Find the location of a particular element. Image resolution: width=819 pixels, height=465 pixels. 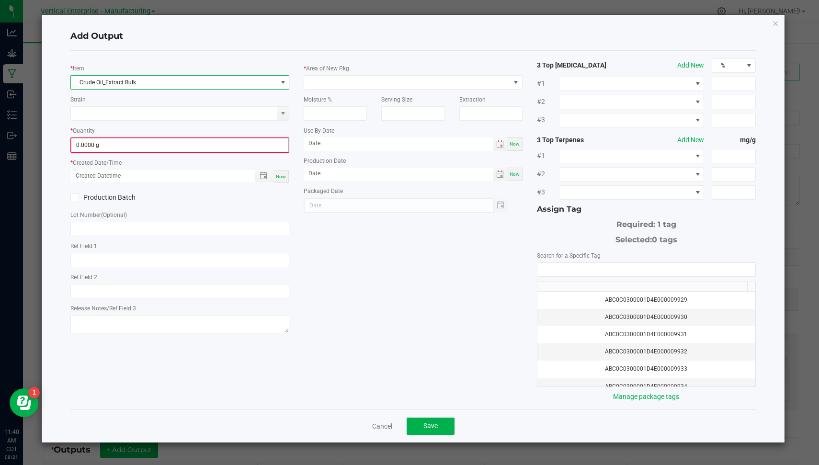

label: Lot Number is located at coordinates (99, 215).